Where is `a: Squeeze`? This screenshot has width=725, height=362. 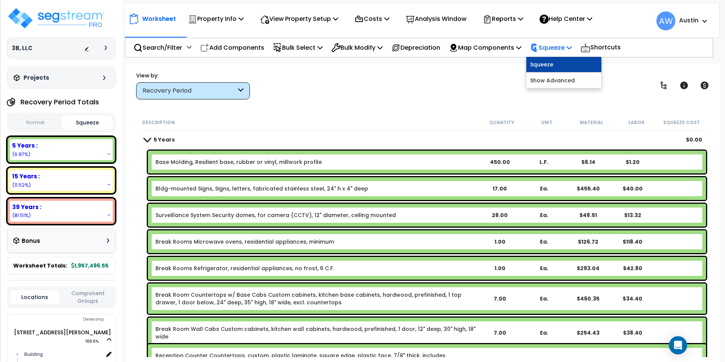 a: Squeeze is located at coordinates (564, 64).